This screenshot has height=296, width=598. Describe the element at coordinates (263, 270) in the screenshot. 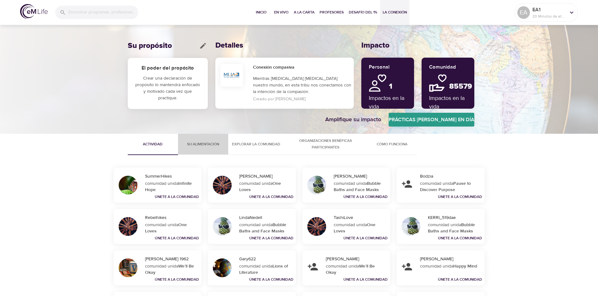

I see `strong: Lions of Literature` at that location.